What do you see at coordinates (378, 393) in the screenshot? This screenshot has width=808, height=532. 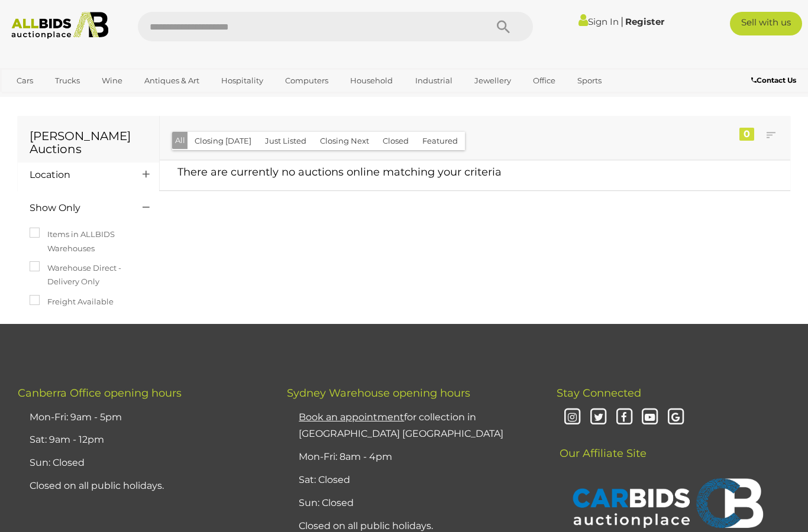 I see `span: Sydney Warehouse opening hours` at bounding box center [378, 393].